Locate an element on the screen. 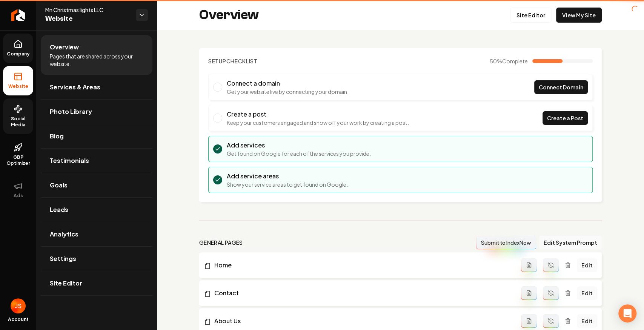 Image resolution: width=644 pixels, height=330 pixels. a: GBP Optimizer is located at coordinates (18, 155).